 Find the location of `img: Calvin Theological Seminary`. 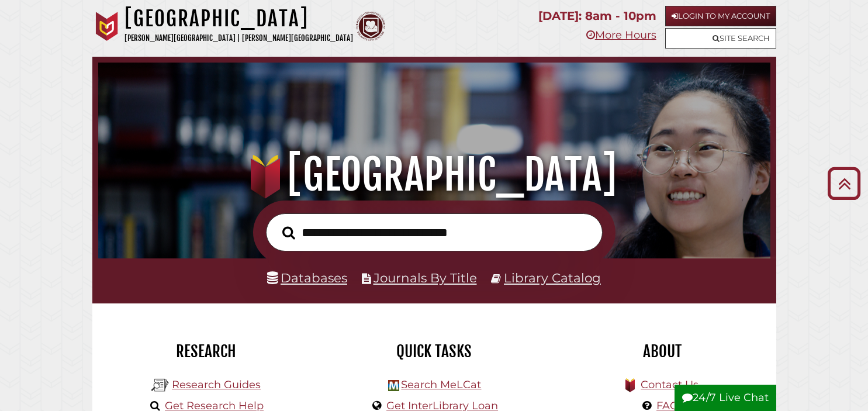

img: Calvin Theological Seminary is located at coordinates (370, 26).